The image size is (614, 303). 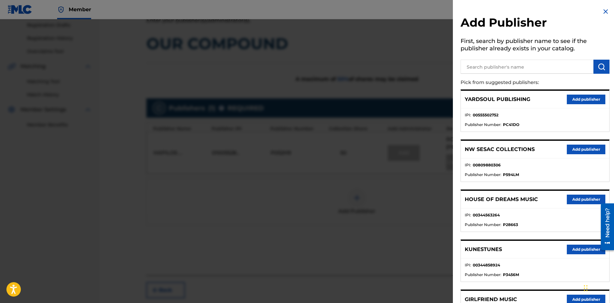 I want to click on strong: P594LM, so click(x=511, y=175).